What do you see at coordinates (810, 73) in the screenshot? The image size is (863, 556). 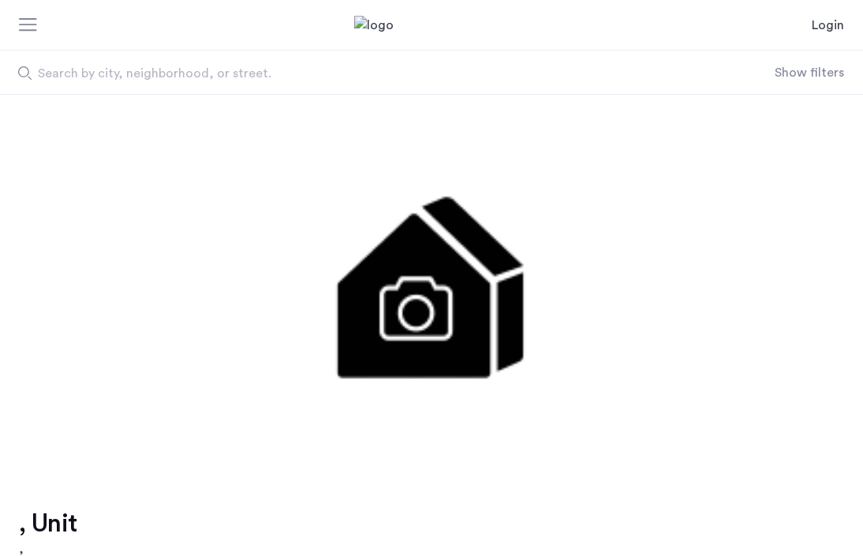 I see `button: Show or hide filters` at bounding box center [810, 73].